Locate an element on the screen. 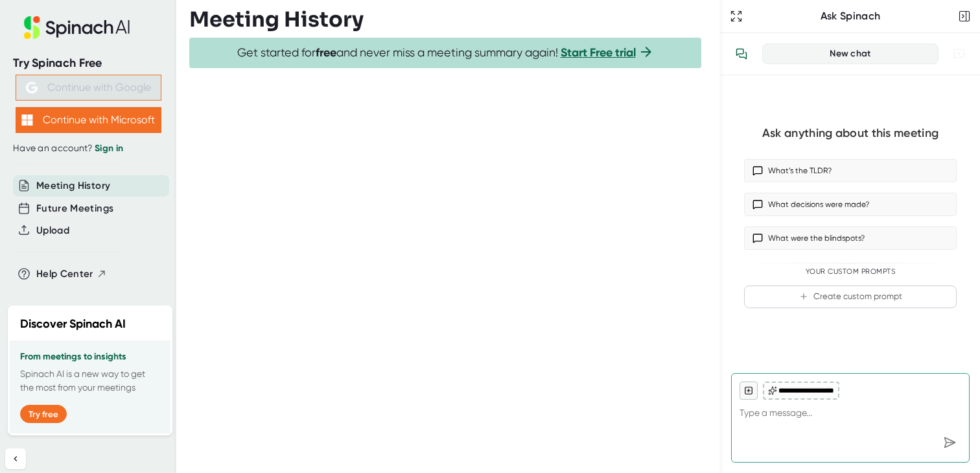 This screenshot has height=473, width=980. button: Meeting History is located at coordinates (73, 186).